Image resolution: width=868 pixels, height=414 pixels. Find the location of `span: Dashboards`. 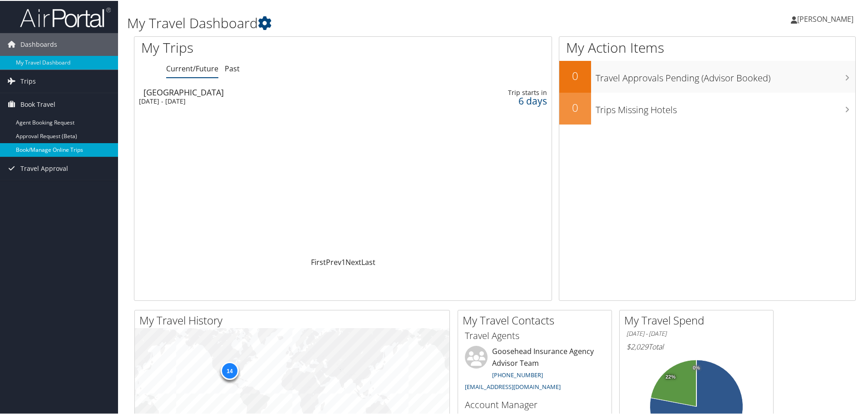

span: Dashboards is located at coordinates (38, 43).